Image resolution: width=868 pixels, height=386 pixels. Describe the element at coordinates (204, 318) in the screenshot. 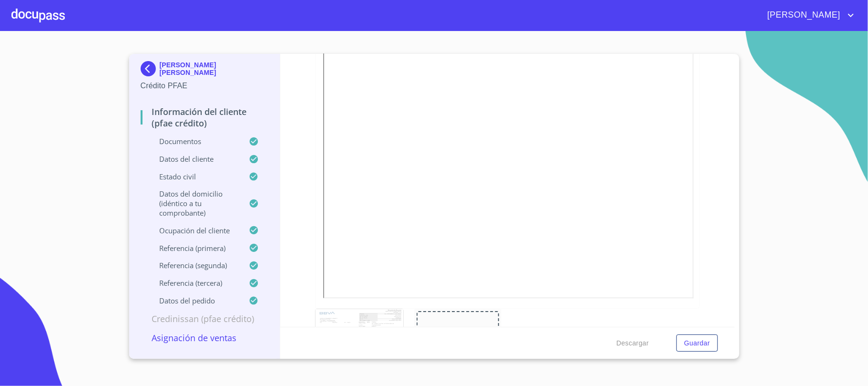

I see `p: Credinissan (PFAE crédito)` at that location.